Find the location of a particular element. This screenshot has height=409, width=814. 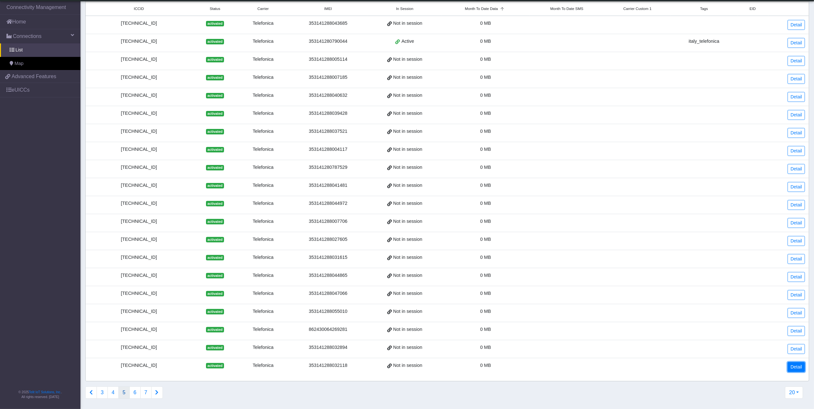

span: IMEI is located at coordinates (328, 9).